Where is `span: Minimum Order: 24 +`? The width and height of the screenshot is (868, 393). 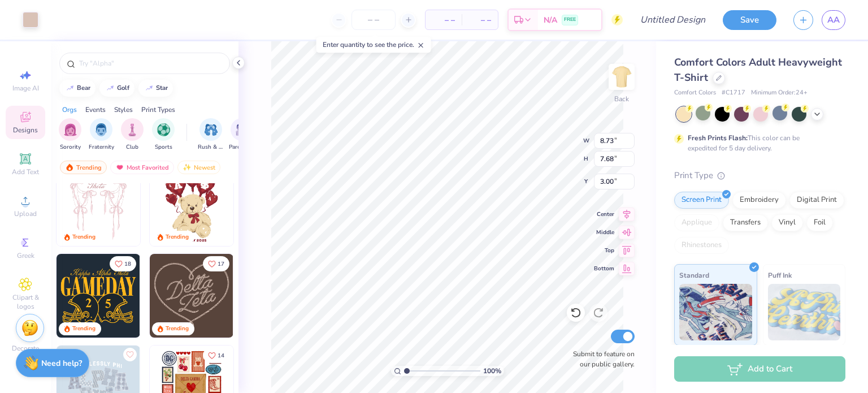
span: Minimum Order: 24 + is located at coordinates (779, 92).